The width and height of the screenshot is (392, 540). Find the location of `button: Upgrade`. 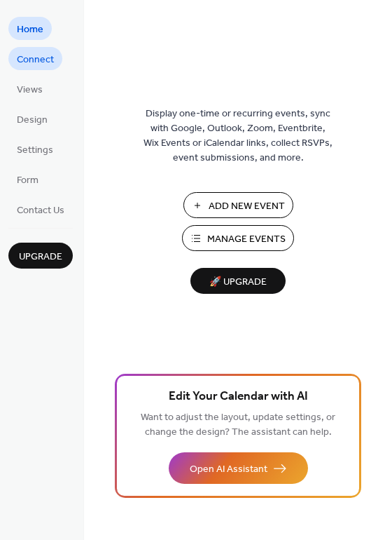

button: Upgrade is located at coordinates (40, 255).